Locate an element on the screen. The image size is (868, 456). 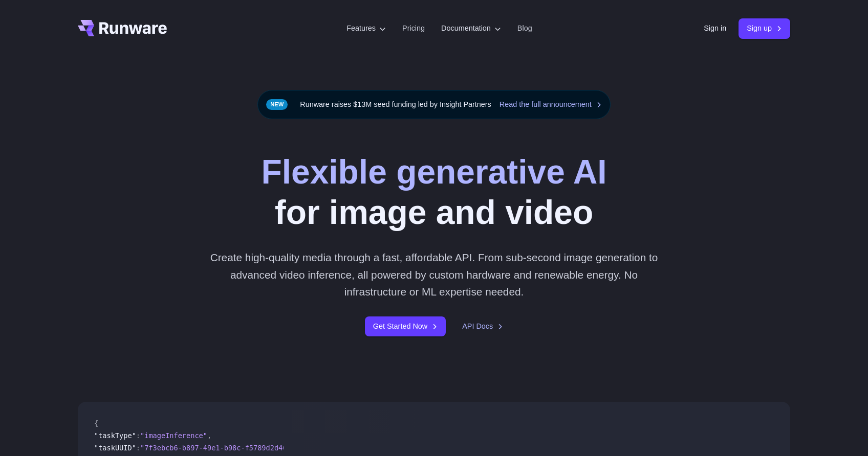
span: "taskUUID" is located at coordinates (115, 448).